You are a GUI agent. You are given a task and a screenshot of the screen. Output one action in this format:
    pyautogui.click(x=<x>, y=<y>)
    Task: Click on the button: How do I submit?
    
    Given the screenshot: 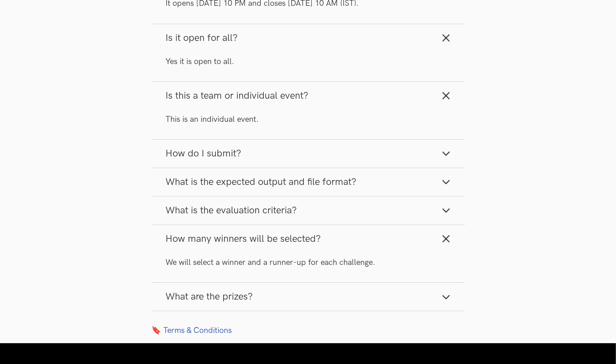 What is the action you would take?
    pyautogui.click(x=308, y=153)
    